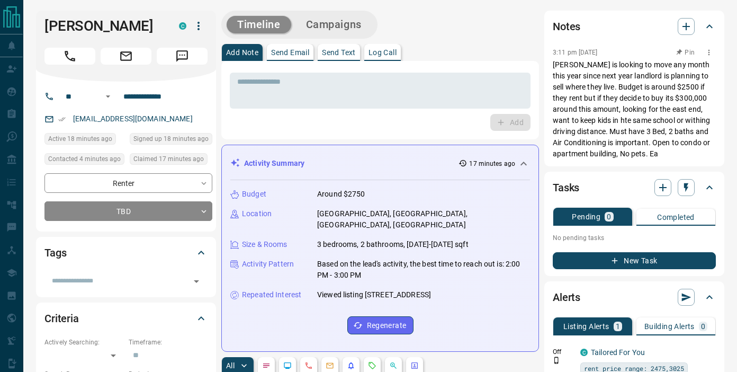 This screenshot has width=737, height=372. I want to click on p: Send Text, so click(339, 52).